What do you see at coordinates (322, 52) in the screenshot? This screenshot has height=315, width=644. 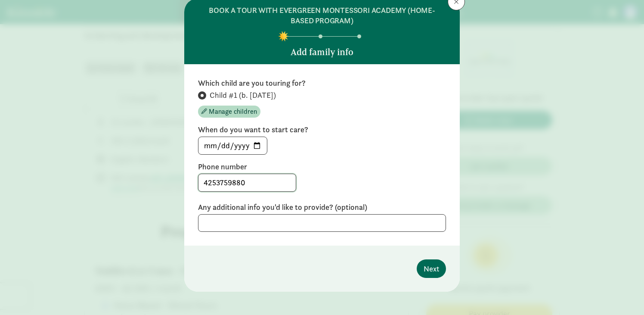 I see `h5: Add family info` at bounding box center [322, 52].